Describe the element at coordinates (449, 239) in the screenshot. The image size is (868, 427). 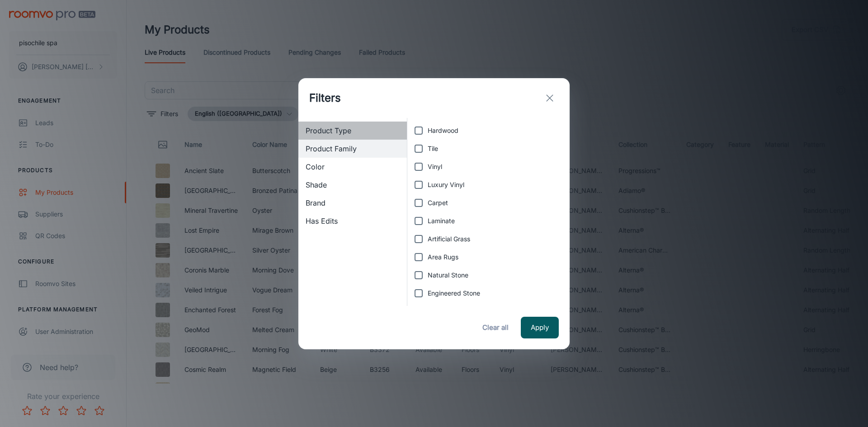
I see `span: Artificial Grass` at that location.